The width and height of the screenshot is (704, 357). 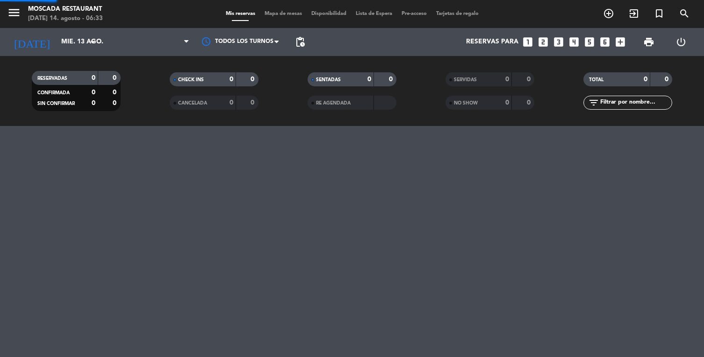 What do you see at coordinates (192, 103) in the screenshot?
I see `span: CANCELADA` at bounding box center [192, 103].